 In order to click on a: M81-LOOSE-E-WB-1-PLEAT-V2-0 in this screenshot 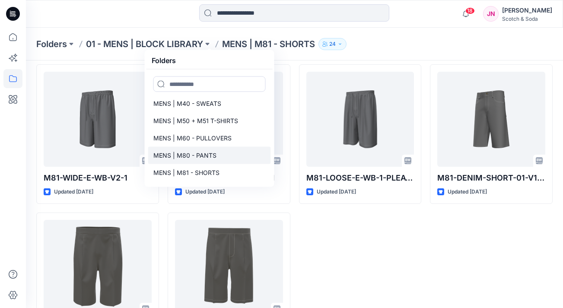, I will do `click(361, 119)`.